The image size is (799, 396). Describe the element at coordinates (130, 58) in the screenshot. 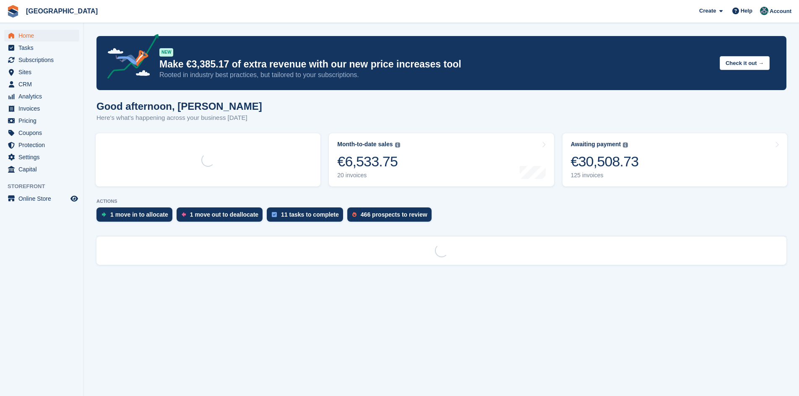

I see `img: price-adjustments-announcement-icon-8257ccfd72463d97f412b2fc003d46551f7dbcb40ab6d574587a9cd5c0d94...` at that location.